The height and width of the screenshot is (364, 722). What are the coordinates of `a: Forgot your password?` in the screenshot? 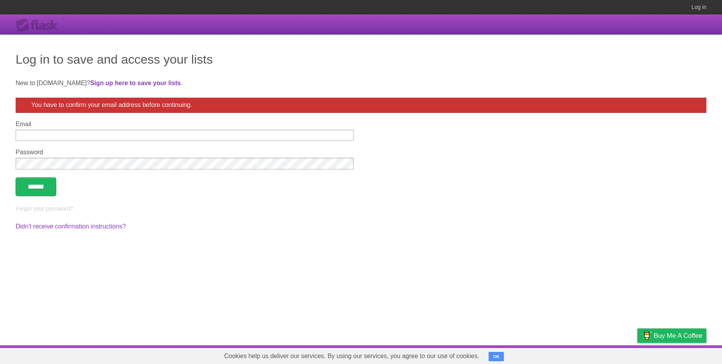 It's located at (44, 209).